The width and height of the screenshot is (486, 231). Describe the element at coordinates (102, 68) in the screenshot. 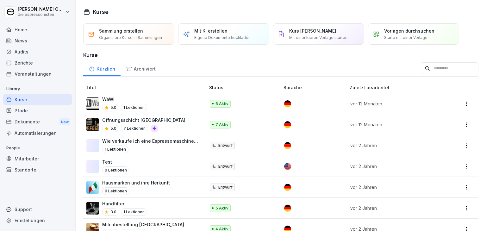

I see `a: Kürzlich` at that location.